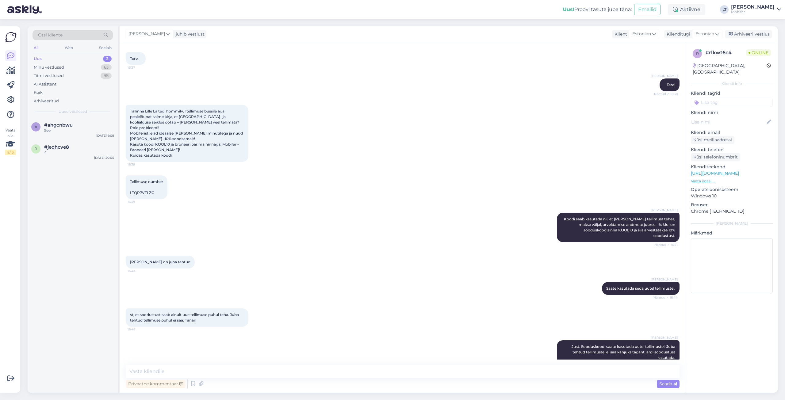 The width and height of the screenshot is (785, 400). I want to click on div: Tiimi vestlused, so click(49, 76).